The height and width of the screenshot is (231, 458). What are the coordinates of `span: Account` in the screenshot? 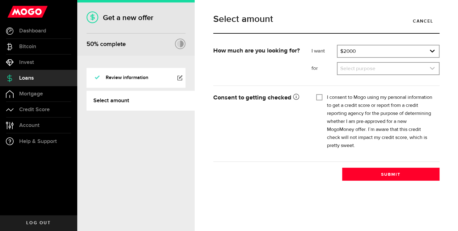 It's located at (29, 125).